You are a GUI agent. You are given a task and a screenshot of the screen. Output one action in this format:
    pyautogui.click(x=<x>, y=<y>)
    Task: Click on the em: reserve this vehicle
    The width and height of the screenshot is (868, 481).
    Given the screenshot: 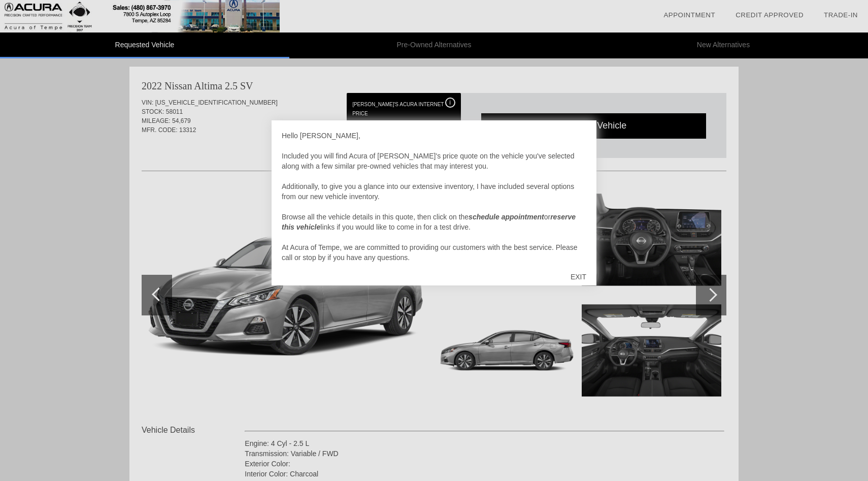 What is the action you would take?
    pyautogui.click(x=429, y=222)
    